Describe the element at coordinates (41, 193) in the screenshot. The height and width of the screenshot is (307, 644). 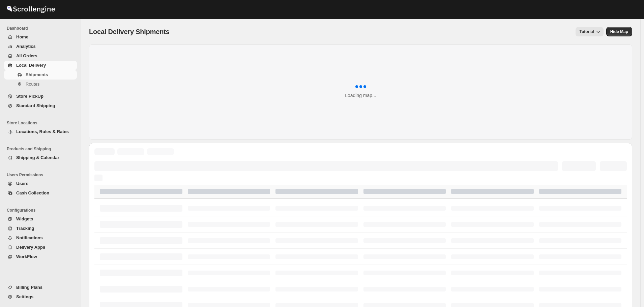
I see `button: Cash Collection` at that location.